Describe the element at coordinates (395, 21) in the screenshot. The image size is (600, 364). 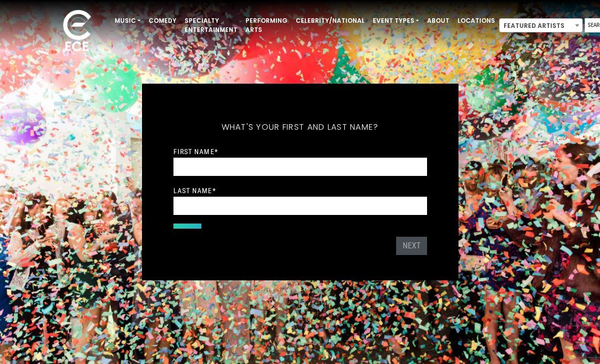
I see `a: Event Types` at that location.